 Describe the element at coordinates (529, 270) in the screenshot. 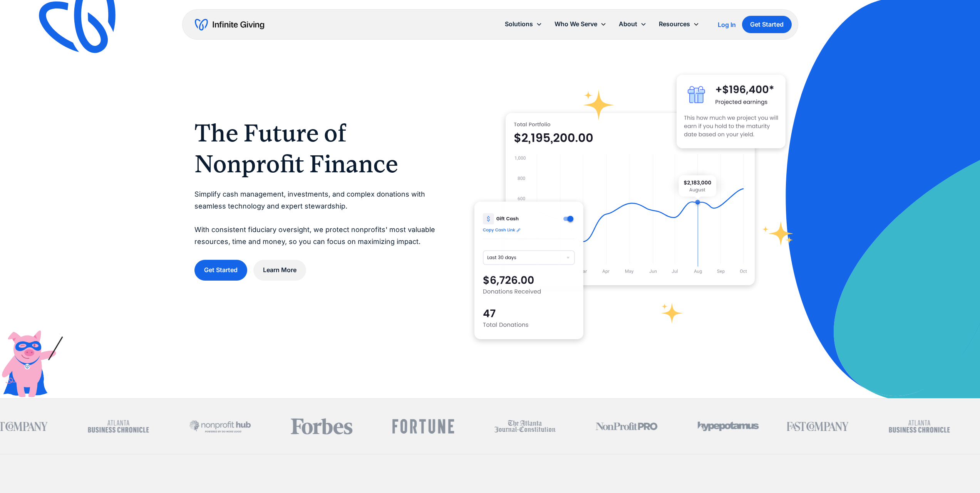

I see `img: donation software for nonprofits` at that location.